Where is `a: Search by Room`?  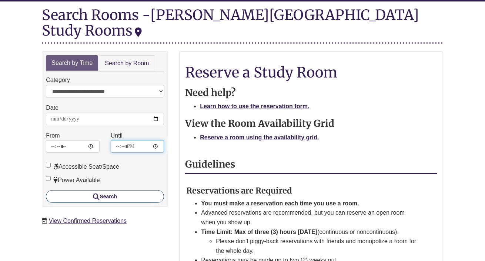 a: Search by Room is located at coordinates (127, 63).